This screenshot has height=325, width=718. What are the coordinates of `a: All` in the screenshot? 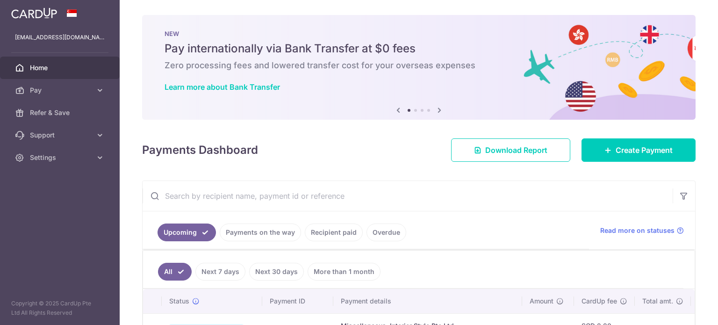 It's located at (175, 272).